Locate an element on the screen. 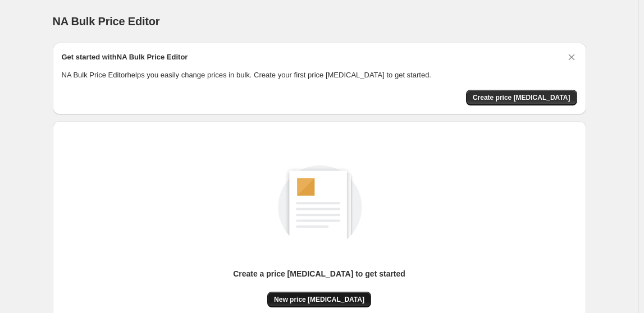  p: NA Bulk Price Editor helps you easily change prices in bulk. Create your first price [MEDICAL_DAT... is located at coordinates (319, 75).